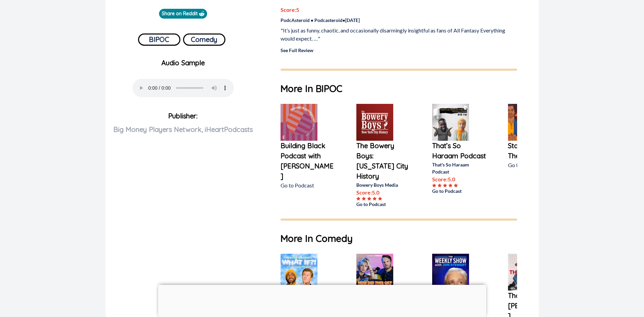  What do you see at coordinates (204, 39) in the screenshot?
I see `button: Comedy` at bounding box center [204, 39].